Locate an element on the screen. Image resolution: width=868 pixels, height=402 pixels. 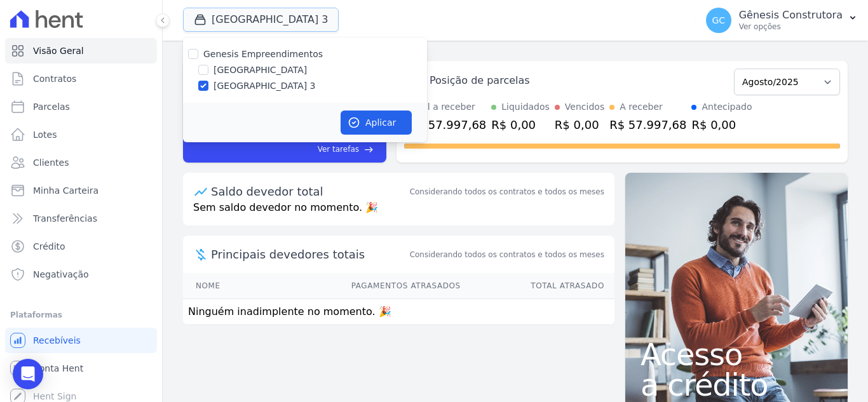
a: Recebíveis is located at coordinates (81, 341).